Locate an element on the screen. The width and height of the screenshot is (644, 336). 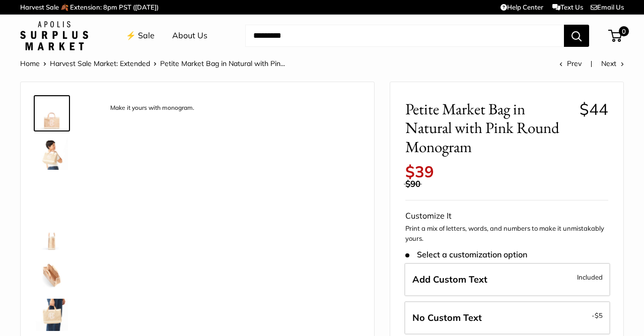
a: ⚡️ Sale is located at coordinates (140, 36).